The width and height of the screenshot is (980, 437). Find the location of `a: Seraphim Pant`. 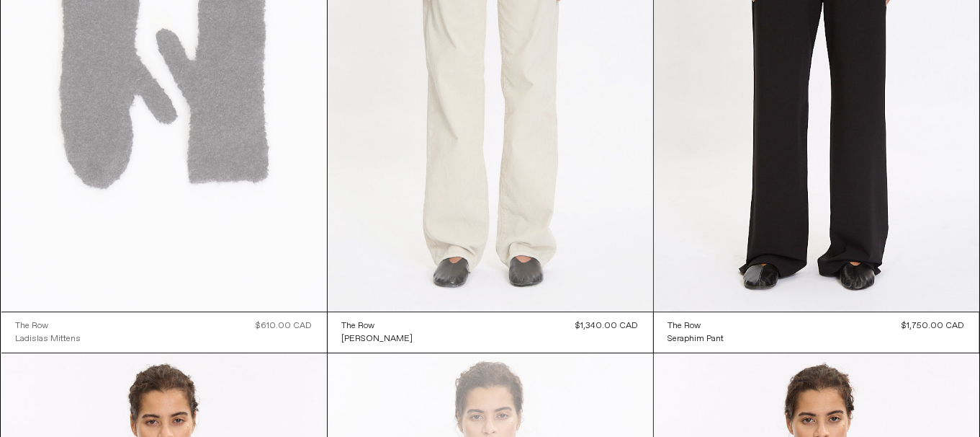

a: Seraphim Pant is located at coordinates (696, 339).